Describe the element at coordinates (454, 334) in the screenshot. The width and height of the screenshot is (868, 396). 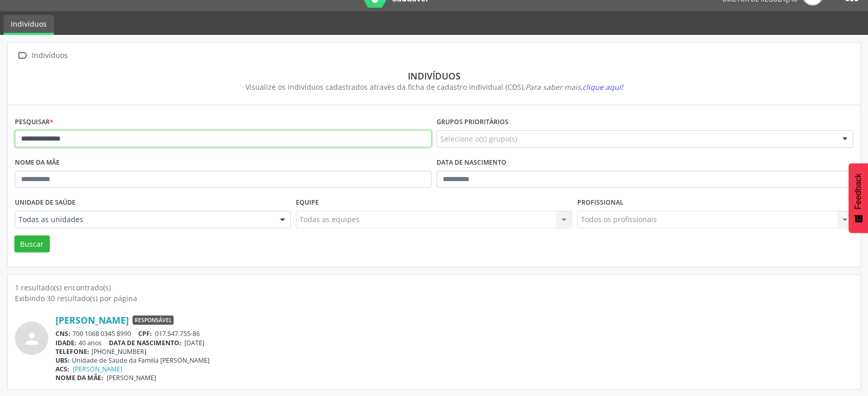
I see `div: 700 1068 0345 8990` at that location.